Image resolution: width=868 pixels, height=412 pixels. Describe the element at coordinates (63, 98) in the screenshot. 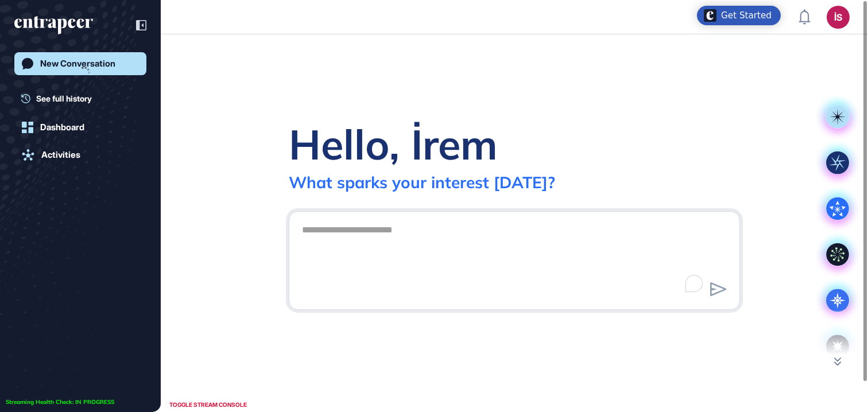

I see `span: See full history` at that location.